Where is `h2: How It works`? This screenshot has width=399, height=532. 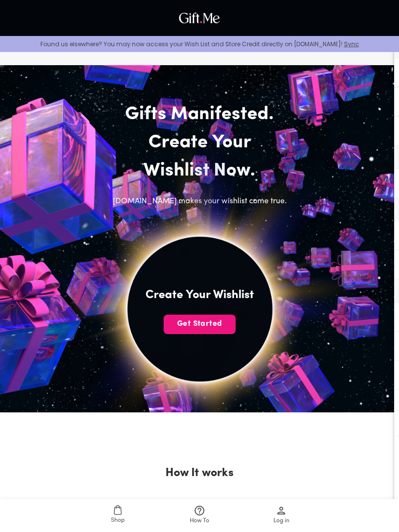
h2: How It works is located at coordinates (200, 473).